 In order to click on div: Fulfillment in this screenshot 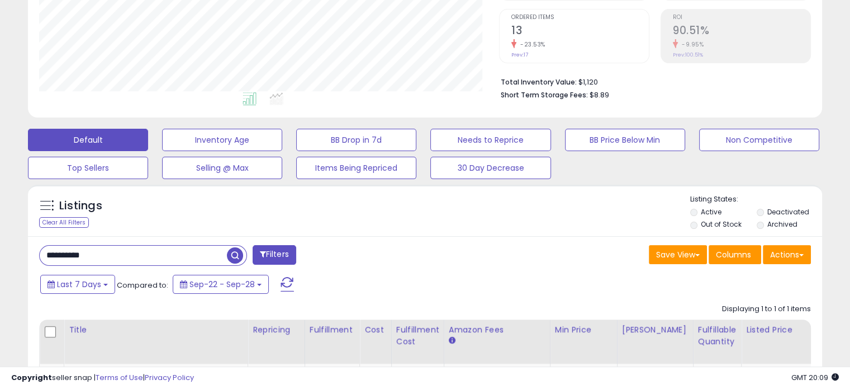, I will do `click(332, 329)`.